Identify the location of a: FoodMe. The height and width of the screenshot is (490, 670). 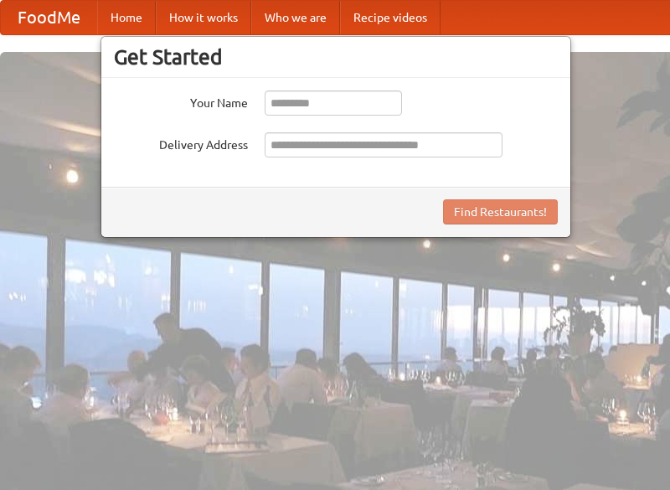
(49, 18).